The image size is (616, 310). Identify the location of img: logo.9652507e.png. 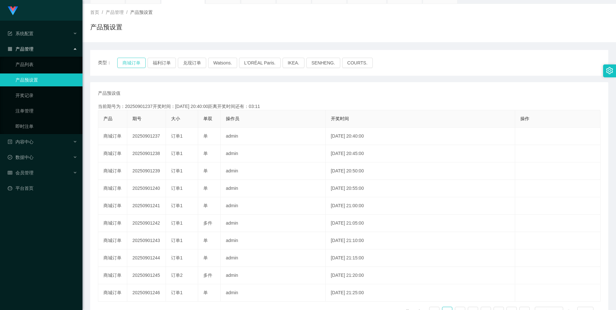
(13, 11).